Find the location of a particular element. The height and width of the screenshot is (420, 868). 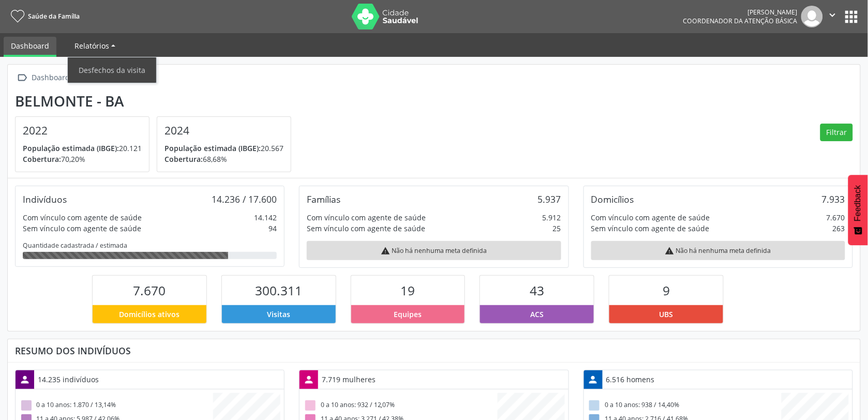

p: 20.121 is located at coordinates (83, 148).